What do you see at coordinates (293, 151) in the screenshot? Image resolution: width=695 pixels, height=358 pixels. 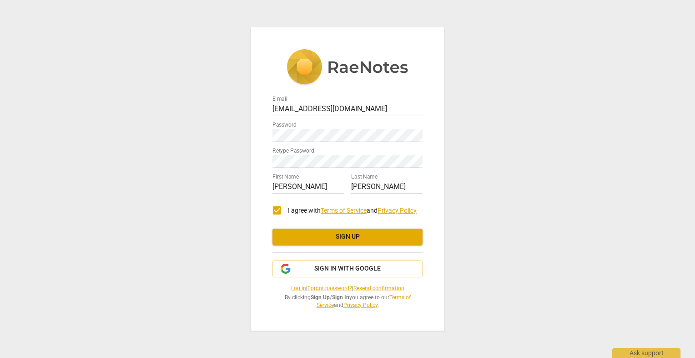 I see `label: Retype Password` at bounding box center [293, 151].